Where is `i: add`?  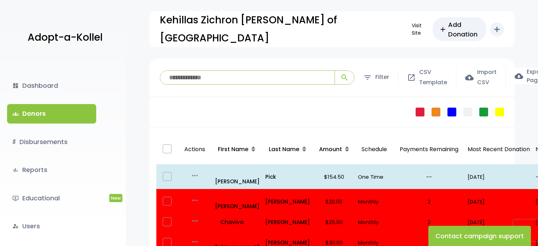
i: add is located at coordinates (497, 29).